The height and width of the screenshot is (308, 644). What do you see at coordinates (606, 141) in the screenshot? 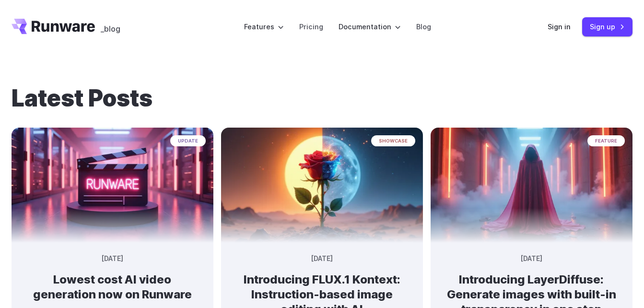
I see `span: feature` at bounding box center [606, 141].